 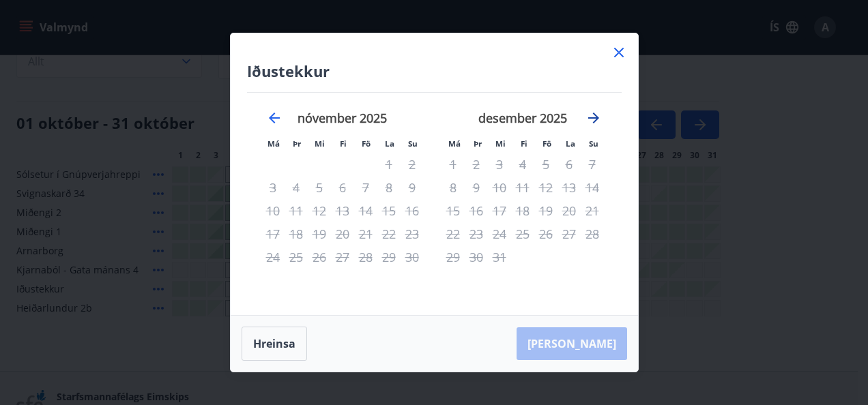 I want to click on td: Not available. föstudagur, 7. nóvember 2025, so click(x=366, y=188).